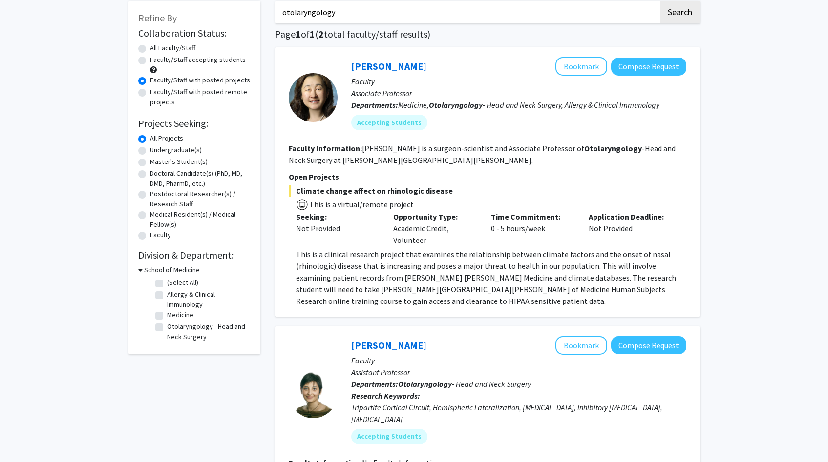 This screenshot has width=828, height=462. I want to click on h2: Collaboration Status:, so click(194, 33).